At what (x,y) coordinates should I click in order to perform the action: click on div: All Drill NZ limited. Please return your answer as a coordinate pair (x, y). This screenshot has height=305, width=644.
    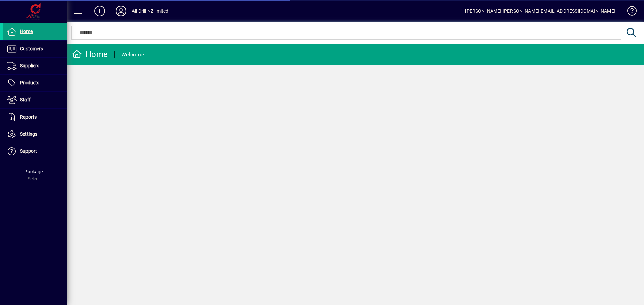
    Looking at the image, I should click on (150, 11).